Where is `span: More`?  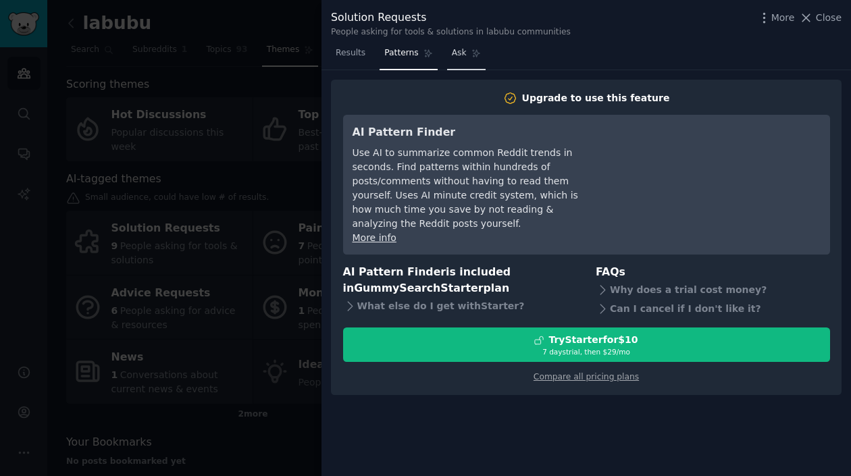
span: More is located at coordinates (782, 18).